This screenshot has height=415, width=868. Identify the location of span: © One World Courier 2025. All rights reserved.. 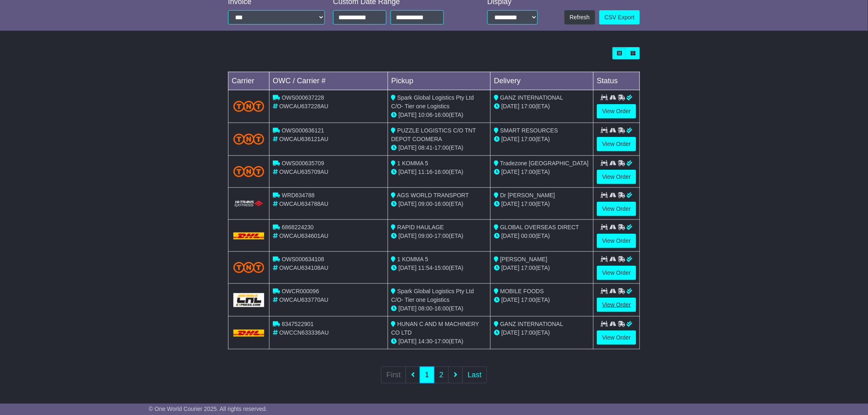
(208, 409).